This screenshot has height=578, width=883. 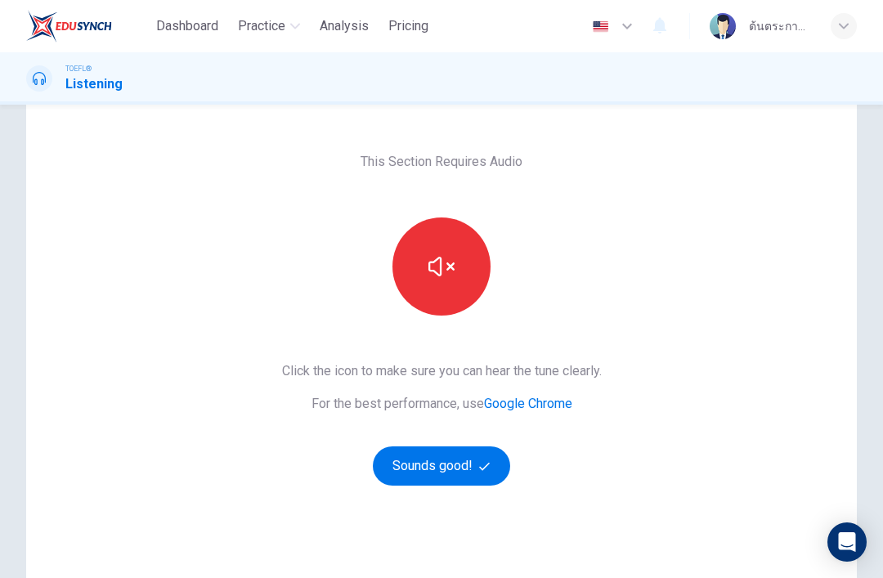 What do you see at coordinates (344, 26) in the screenshot?
I see `a: Analysis` at bounding box center [344, 26].